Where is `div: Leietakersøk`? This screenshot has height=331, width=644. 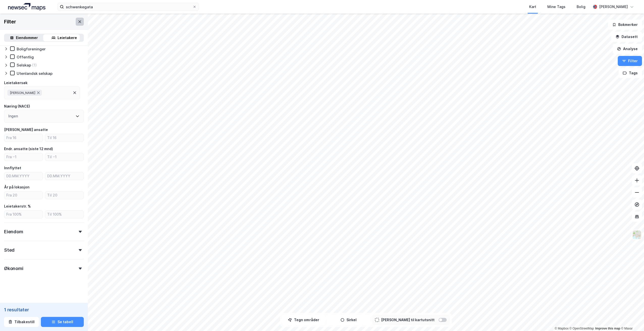
div: Leietakersøk is located at coordinates (15, 83).